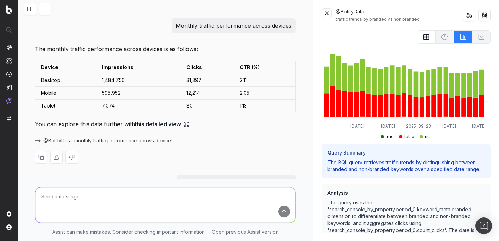  What do you see at coordinates (406, 193) in the screenshot?
I see `h3: Analysis` at bounding box center [406, 193].